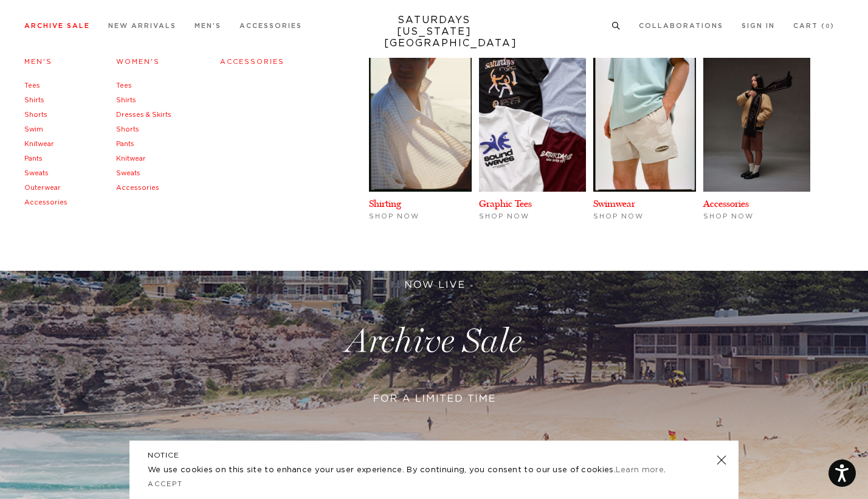 The width and height of the screenshot is (868, 499). I want to click on a: Collaborations, so click(681, 26).